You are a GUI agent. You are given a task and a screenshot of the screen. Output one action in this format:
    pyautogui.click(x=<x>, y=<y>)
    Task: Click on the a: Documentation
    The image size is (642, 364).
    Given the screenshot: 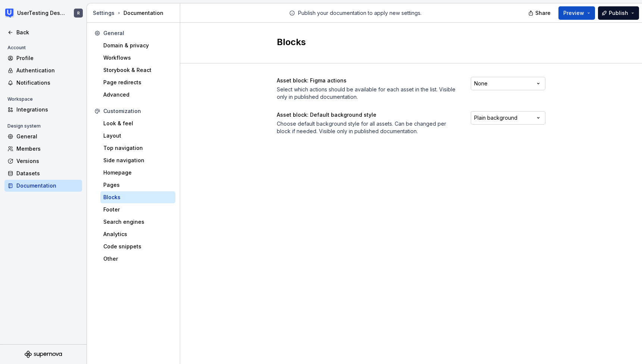 What is the action you would take?
    pyautogui.click(x=43, y=186)
    